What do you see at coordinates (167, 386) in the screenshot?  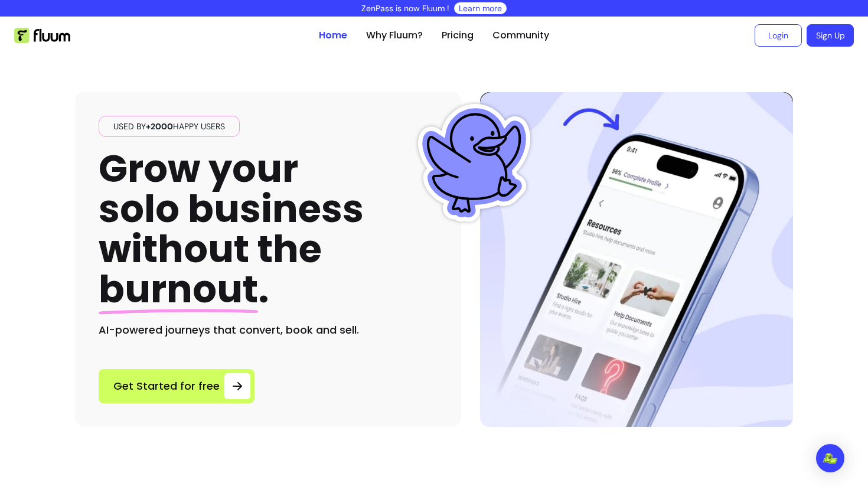 I see `span: Get Started for free` at bounding box center [167, 386].